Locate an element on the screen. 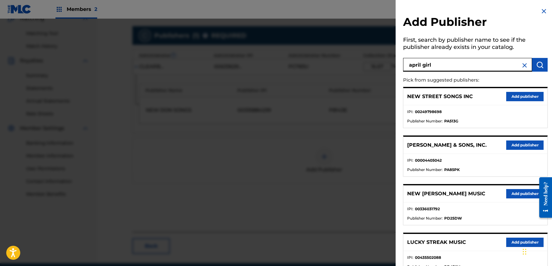 This screenshot has width=552, height=266. span: 2 is located at coordinates (96, 9).